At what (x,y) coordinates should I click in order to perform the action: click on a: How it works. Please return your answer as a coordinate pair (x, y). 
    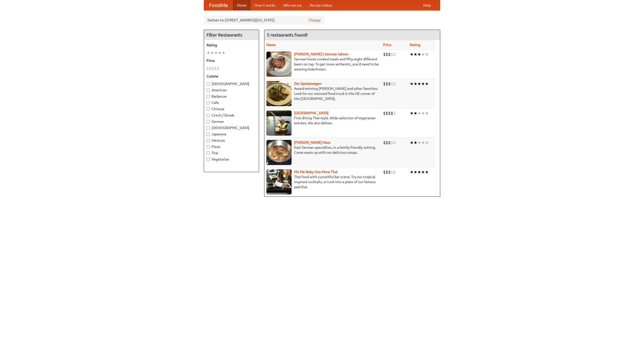
    Looking at the image, I should click on (265, 5).